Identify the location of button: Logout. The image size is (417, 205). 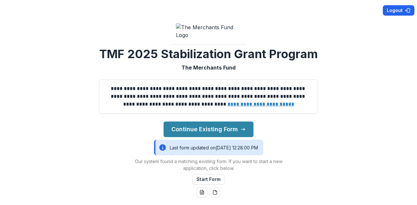
(398, 10).